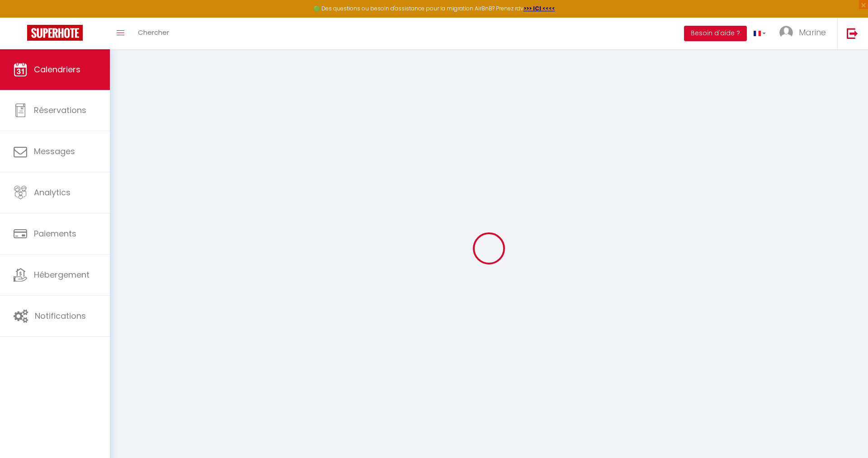  Describe the element at coordinates (61, 274) in the screenshot. I see `span: Hébergement` at that location.